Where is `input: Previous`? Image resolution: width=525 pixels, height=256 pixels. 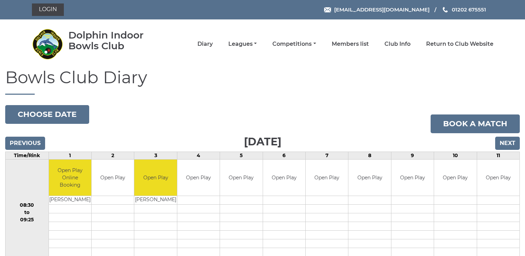
input: Previous is located at coordinates (25, 143).